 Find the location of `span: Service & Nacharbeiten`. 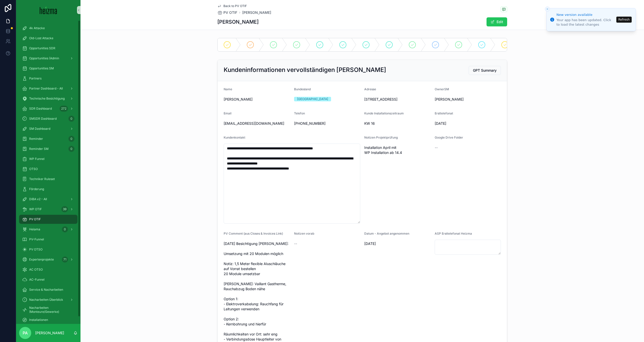

span: Service & Nacharbeiten is located at coordinates (46, 290).